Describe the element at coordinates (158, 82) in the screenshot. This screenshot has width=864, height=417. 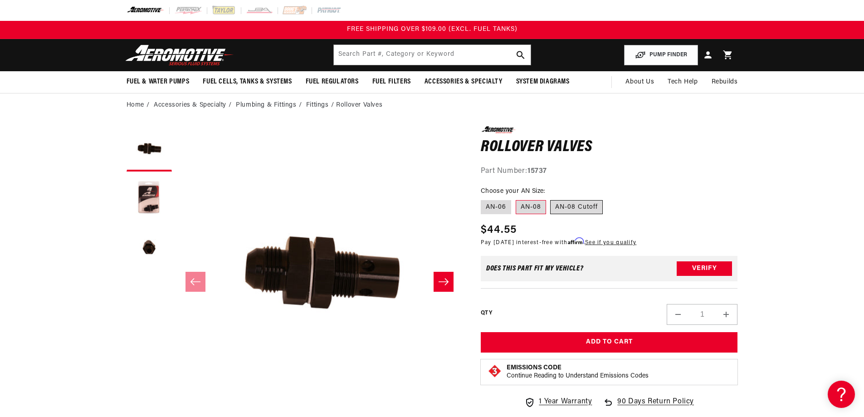
I see `span: Fuel & Water Pumps` at that location.